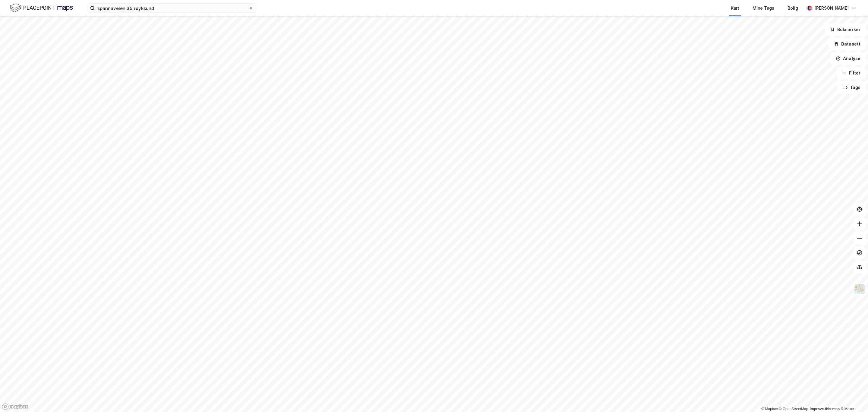 The width and height of the screenshot is (868, 412). What do you see at coordinates (845, 29) in the screenshot?
I see `button: Bokmerker` at bounding box center [845, 29].